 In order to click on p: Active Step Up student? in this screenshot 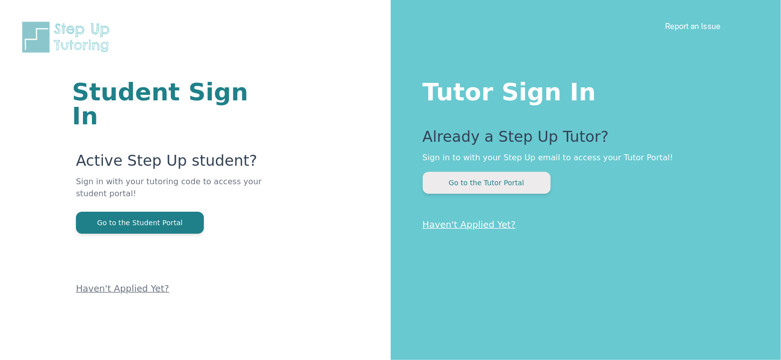, I will do `click(173, 164)`.